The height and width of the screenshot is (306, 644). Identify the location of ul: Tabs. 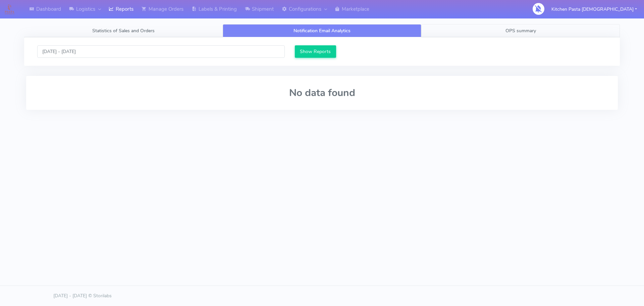
(322, 30).